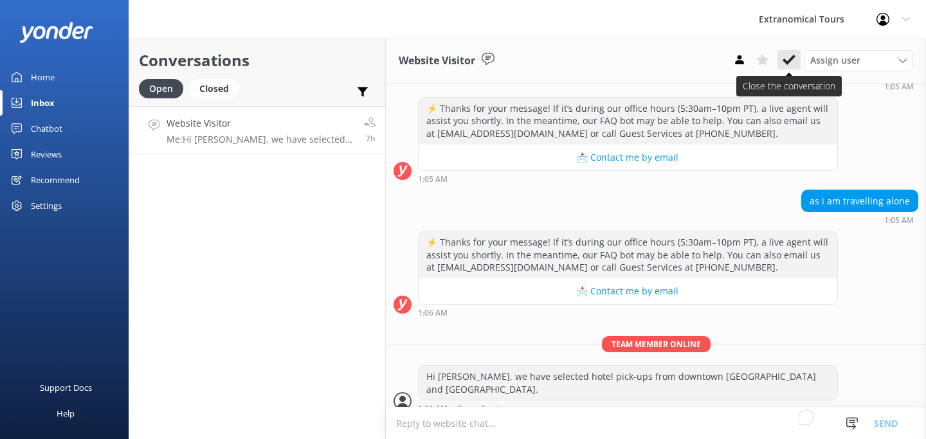 Image resolution: width=926 pixels, height=439 pixels. Describe the element at coordinates (656, 423) in the screenshot. I see `textarea: To enrich screen reader interactions, please activate Accessibility in Grammarly extension settings` at that location.